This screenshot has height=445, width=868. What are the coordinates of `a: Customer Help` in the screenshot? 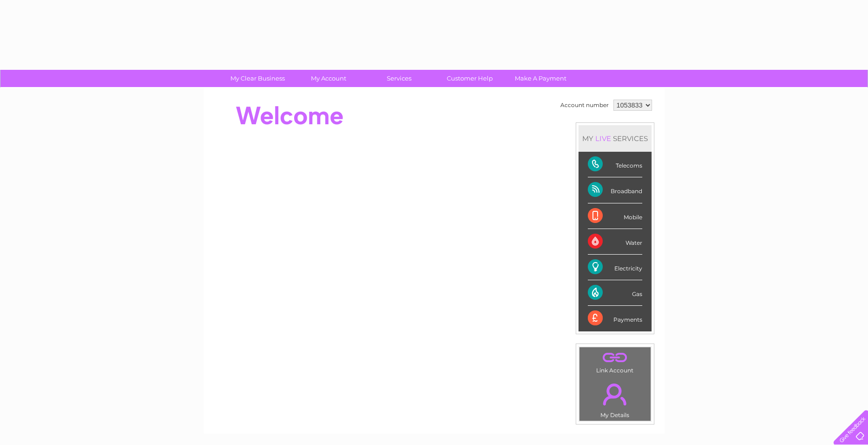 It's located at (470, 79).